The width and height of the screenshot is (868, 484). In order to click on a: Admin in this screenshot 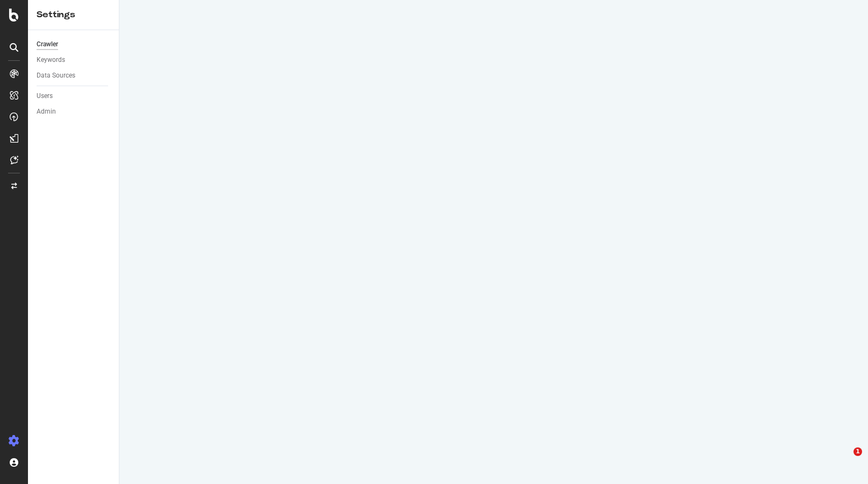, I will do `click(74, 112)`.